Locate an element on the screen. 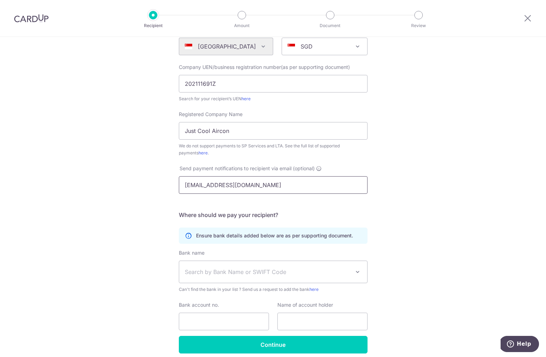  p: Ensure bank details added below are as per supporting document. is located at coordinates (274, 236).